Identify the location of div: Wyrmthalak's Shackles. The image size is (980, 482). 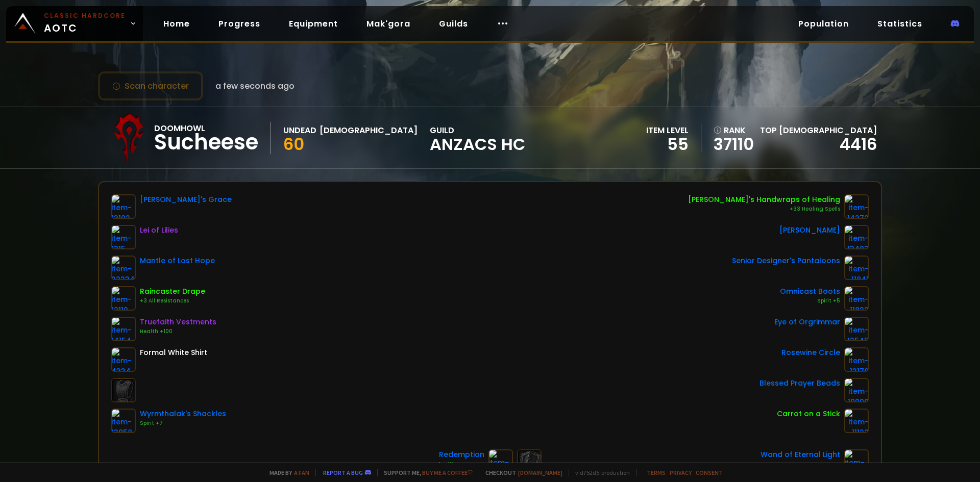
(183, 414).